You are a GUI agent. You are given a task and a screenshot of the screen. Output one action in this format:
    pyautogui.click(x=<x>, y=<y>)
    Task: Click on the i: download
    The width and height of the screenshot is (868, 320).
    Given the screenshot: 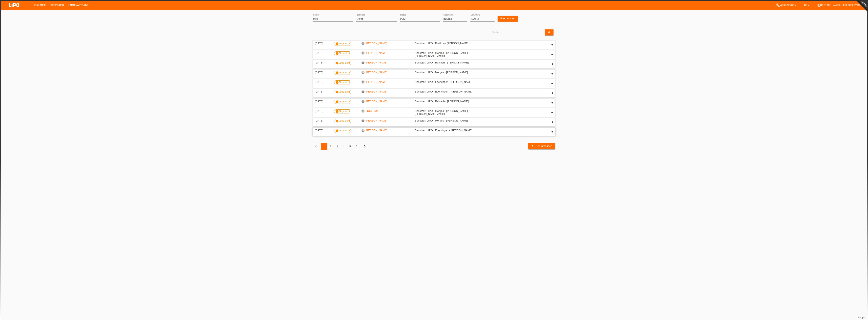 What is the action you would take?
    pyautogui.click(x=532, y=146)
    